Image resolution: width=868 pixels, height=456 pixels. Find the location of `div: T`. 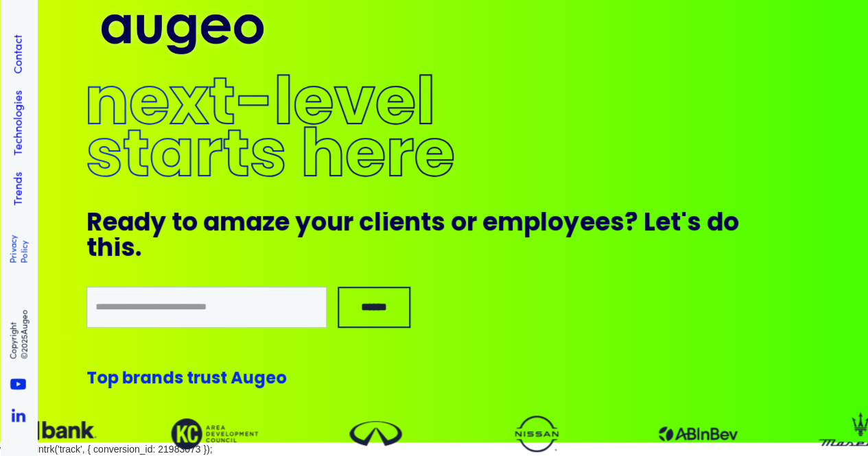

div: T is located at coordinates (92, 379).